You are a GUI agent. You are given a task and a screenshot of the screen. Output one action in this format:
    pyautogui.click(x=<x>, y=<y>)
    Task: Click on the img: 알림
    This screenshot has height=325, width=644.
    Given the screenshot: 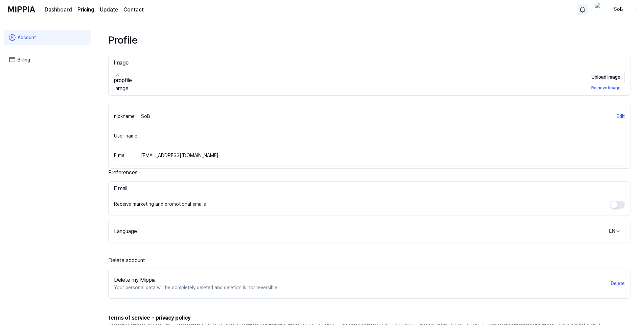 What is the action you would take?
    pyautogui.click(x=583, y=10)
    